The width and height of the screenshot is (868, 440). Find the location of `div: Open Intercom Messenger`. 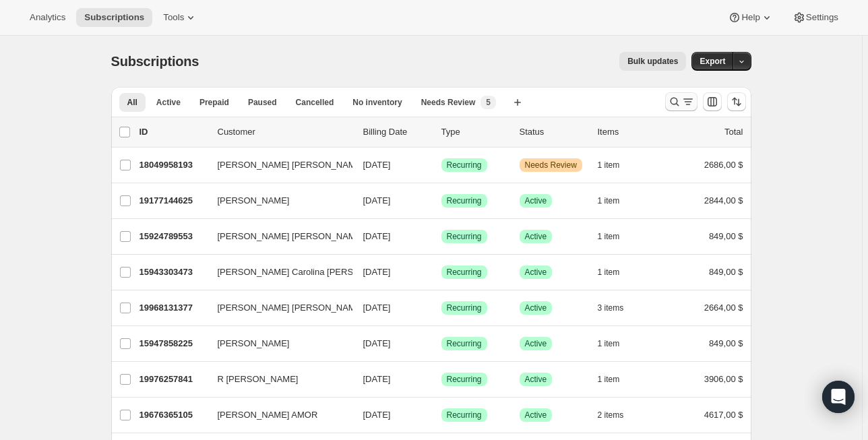

div: Open Intercom Messenger is located at coordinates (838, 397).